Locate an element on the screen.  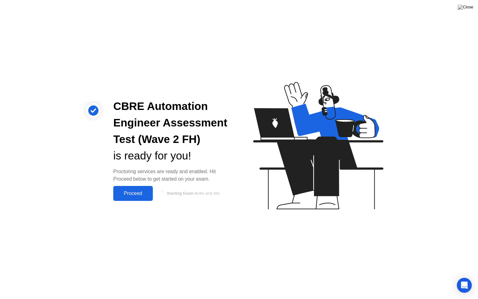
div: Open Intercom Messenger is located at coordinates (465, 285).